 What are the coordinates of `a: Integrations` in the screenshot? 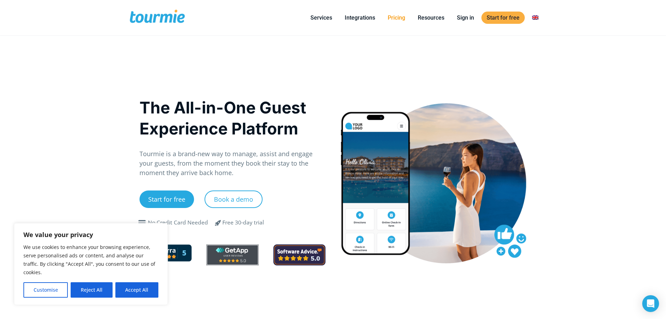 It's located at (360, 17).